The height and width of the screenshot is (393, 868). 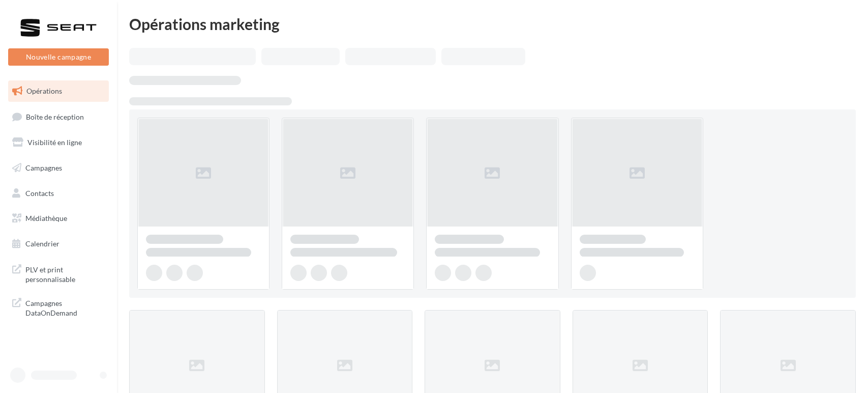 What do you see at coordinates (59, 218) in the screenshot?
I see `a: Médiathèque` at bounding box center [59, 218].